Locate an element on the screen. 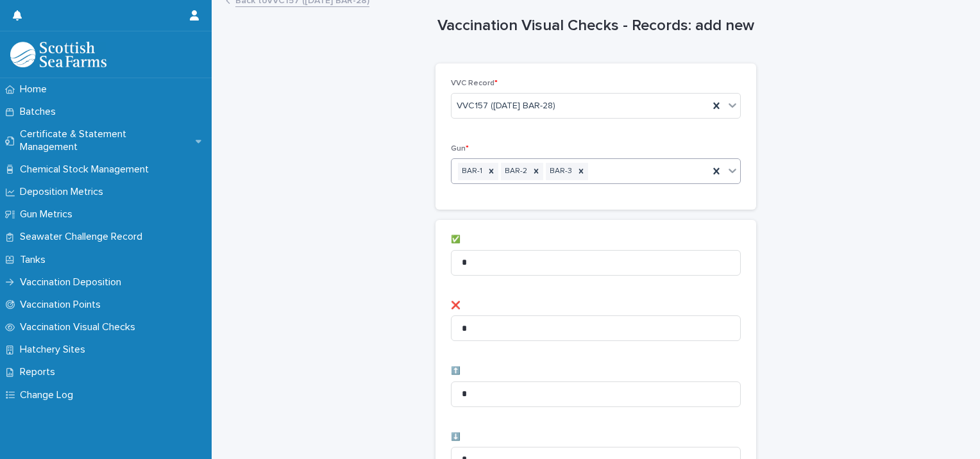 This screenshot has height=459, width=980. p: Change Log is located at coordinates (48, 395).